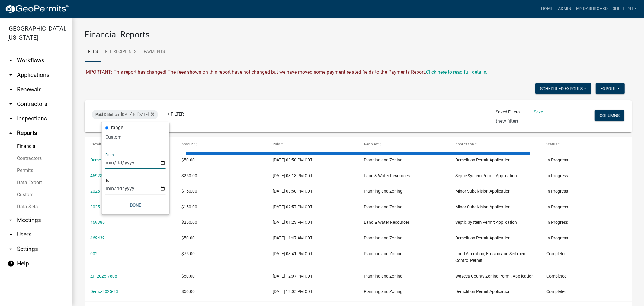  I want to click on span: Land Alteration, Erosion and Sediment Control Permit, so click(492, 257).